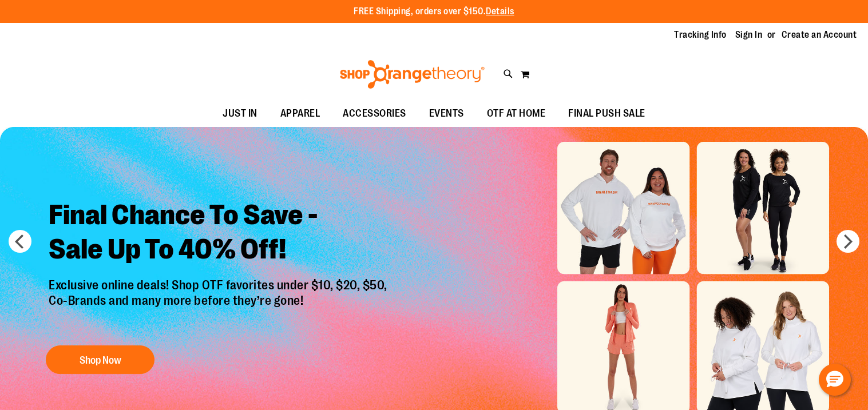 The image size is (868, 410). What do you see at coordinates (820, 35) in the screenshot?
I see `a: Create an Account` at bounding box center [820, 35].